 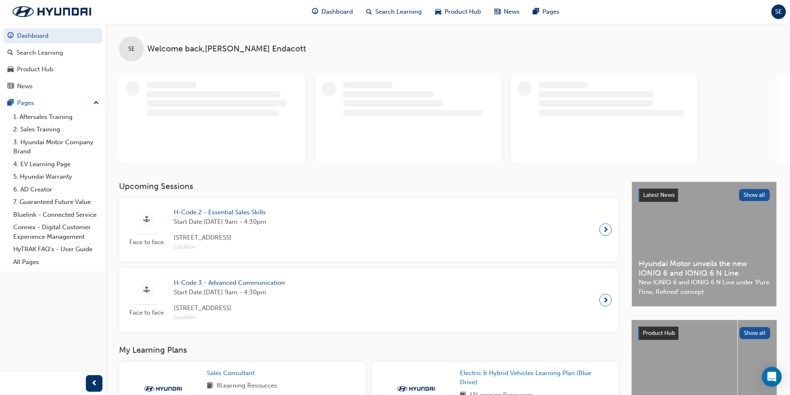 What do you see at coordinates (659, 195) in the screenshot?
I see `span: Latest News` at bounding box center [659, 195].